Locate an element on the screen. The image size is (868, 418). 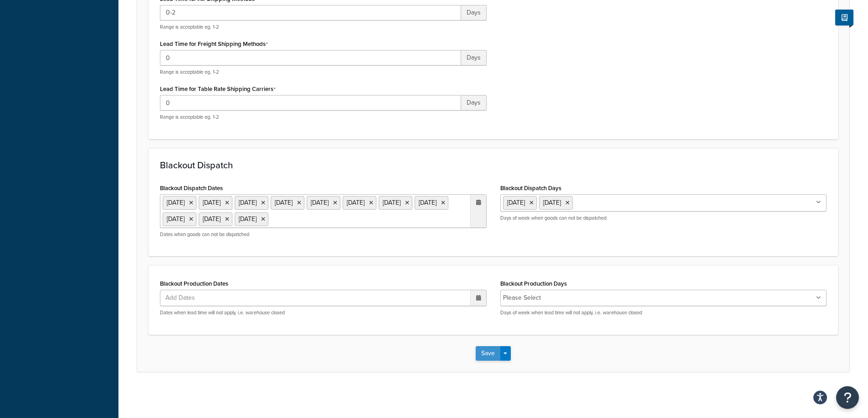
label: Blackout Dispatch Dates is located at coordinates (191, 188).